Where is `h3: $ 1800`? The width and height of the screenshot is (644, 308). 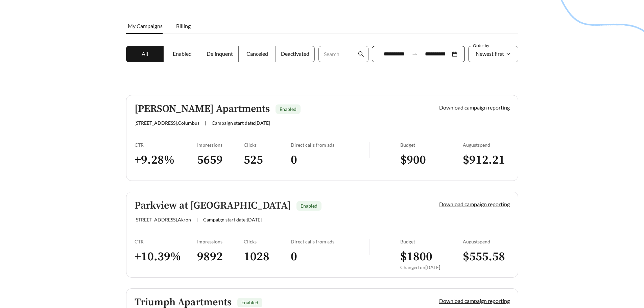
h3: $ 1800 is located at coordinates (431, 257).